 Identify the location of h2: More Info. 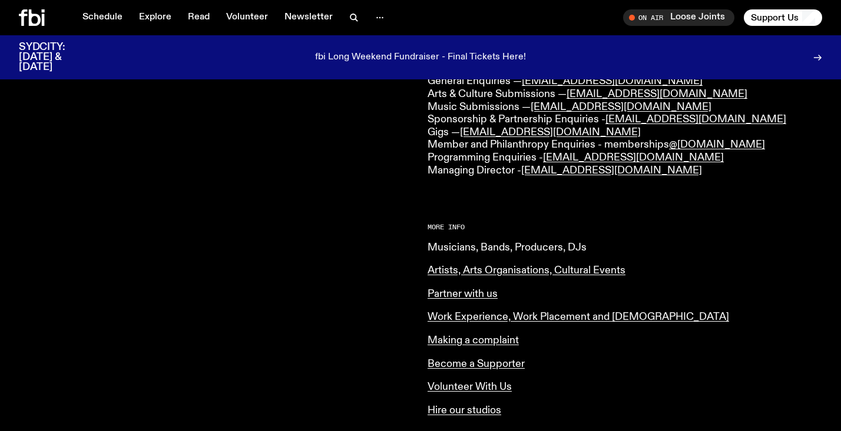
(625, 227).